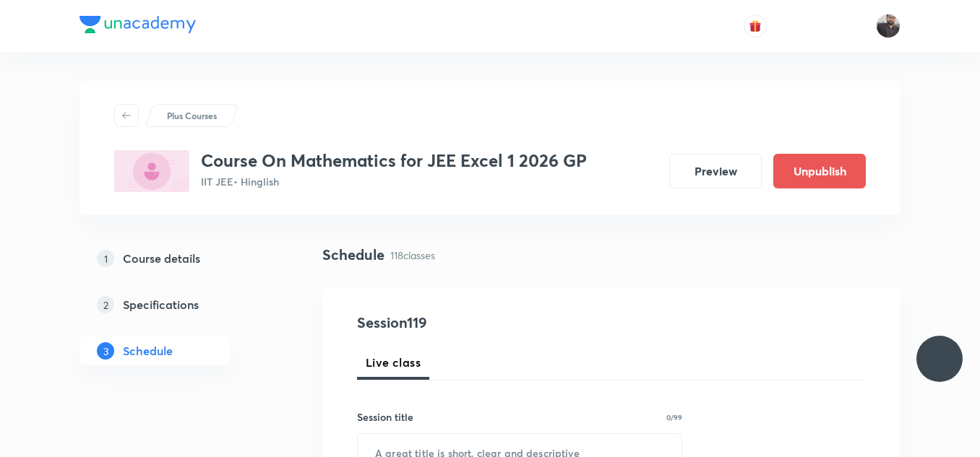 The image size is (980, 457). I want to click on button: Preview, so click(716, 172).